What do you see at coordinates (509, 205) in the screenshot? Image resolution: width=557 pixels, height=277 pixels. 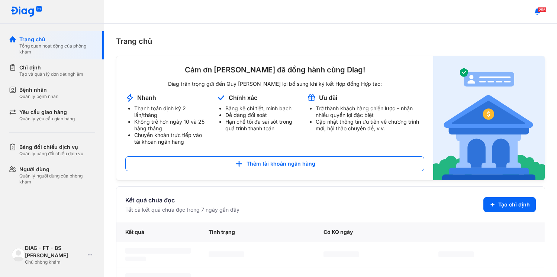 I see `button: Tạo chỉ định` at bounding box center [509, 205].